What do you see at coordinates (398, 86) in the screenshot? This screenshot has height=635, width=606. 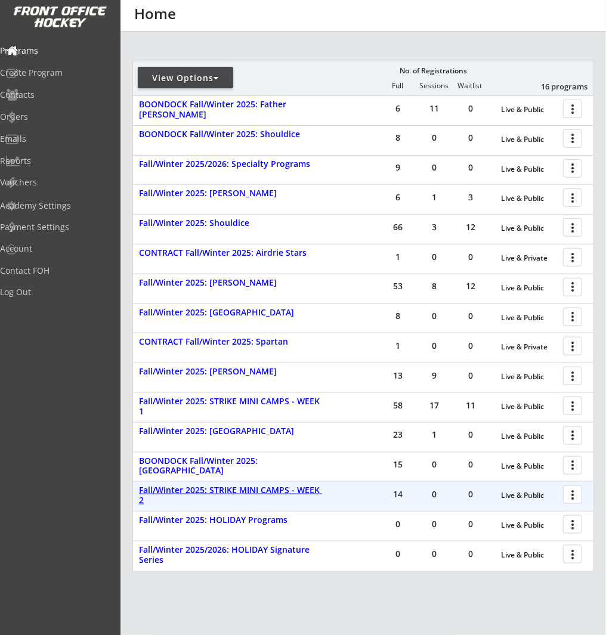 I see `div: Full` at bounding box center [398, 86].